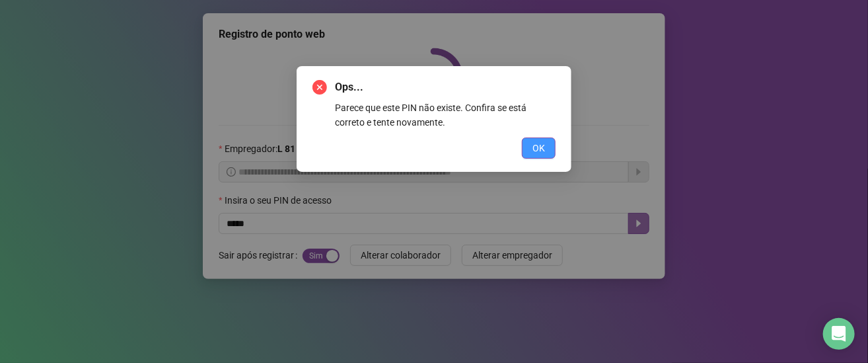 The image size is (868, 363). What do you see at coordinates (538, 148) in the screenshot?
I see `button: OK` at bounding box center [538, 148].